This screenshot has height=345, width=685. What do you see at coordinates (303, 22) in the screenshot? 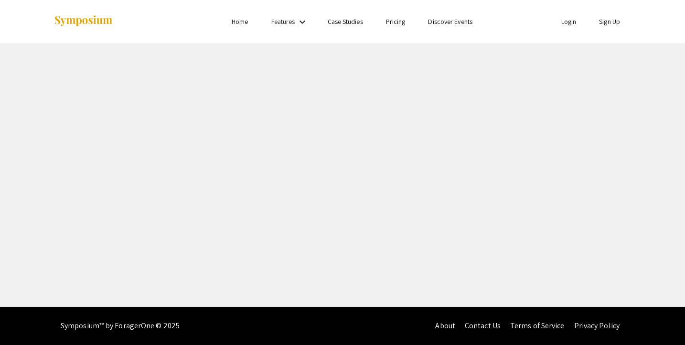
I see `mat-icon: Expand Features list` at bounding box center [303, 22].